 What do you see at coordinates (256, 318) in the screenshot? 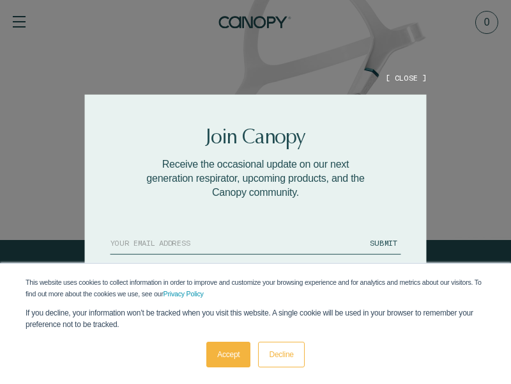
I see `p: If you decline, your information won’t be tracked when you visit this website. A single cookie wi...` at bounding box center [256, 318].